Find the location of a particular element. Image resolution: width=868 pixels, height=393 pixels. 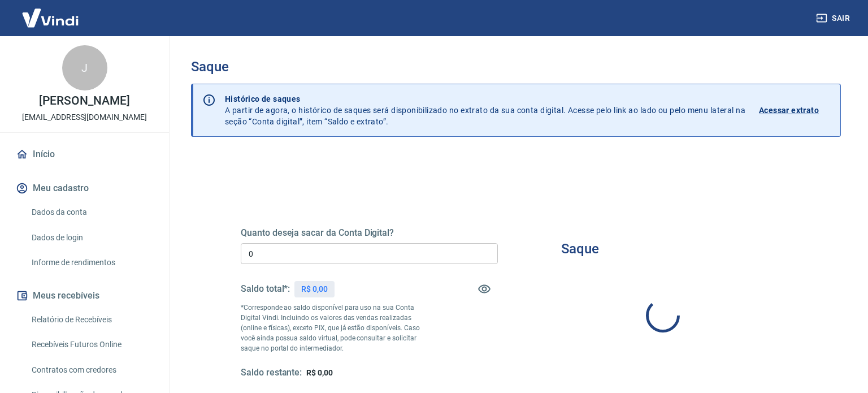

h5: Quanto deseja sacar da Conta Digital? is located at coordinates (369, 233).